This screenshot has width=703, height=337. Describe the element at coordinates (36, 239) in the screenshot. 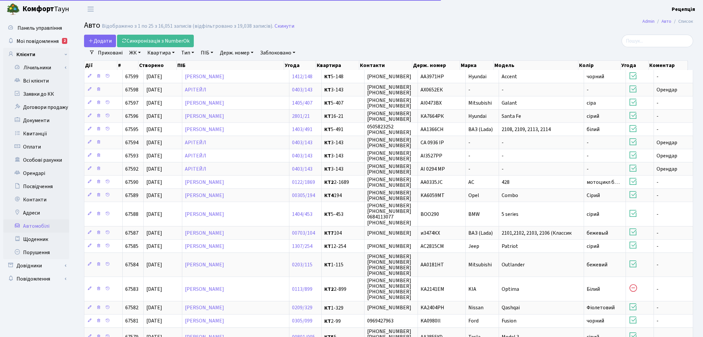

I see `a: Щоденник` at that location.